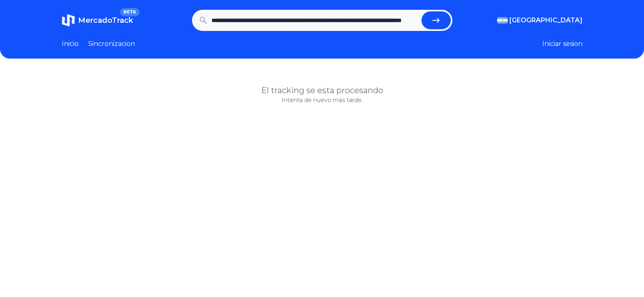 This screenshot has height=297, width=644. What do you see at coordinates (322, 100) in the screenshot?
I see `p: Intenta de nuevo más tarde.` at bounding box center [322, 100].